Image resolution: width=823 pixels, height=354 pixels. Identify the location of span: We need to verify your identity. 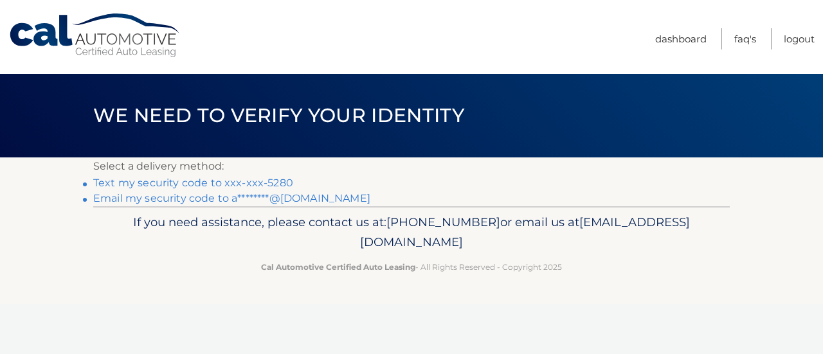
(278, 115).